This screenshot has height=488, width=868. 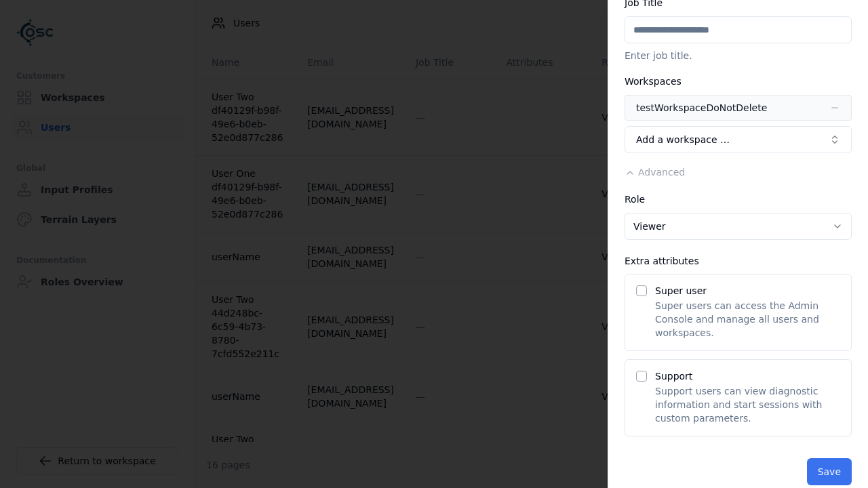 What do you see at coordinates (654, 172) in the screenshot?
I see `button: Advanced` at bounding box center [654, 172].